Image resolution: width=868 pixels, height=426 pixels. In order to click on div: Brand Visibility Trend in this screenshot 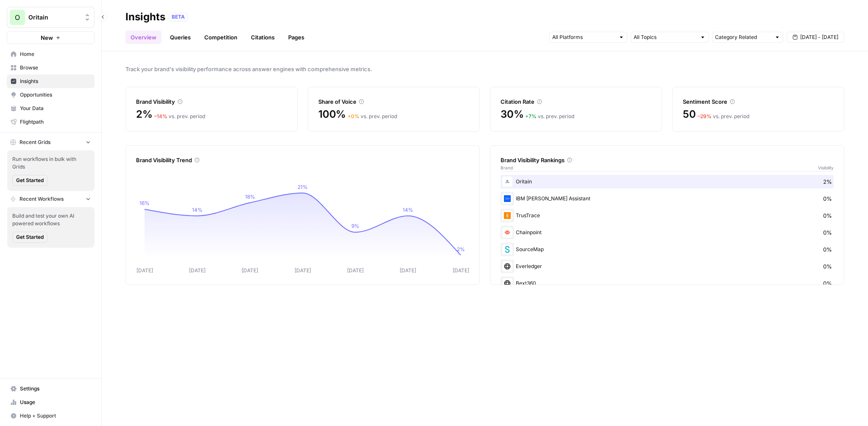, I will do `click(303, 160)`.